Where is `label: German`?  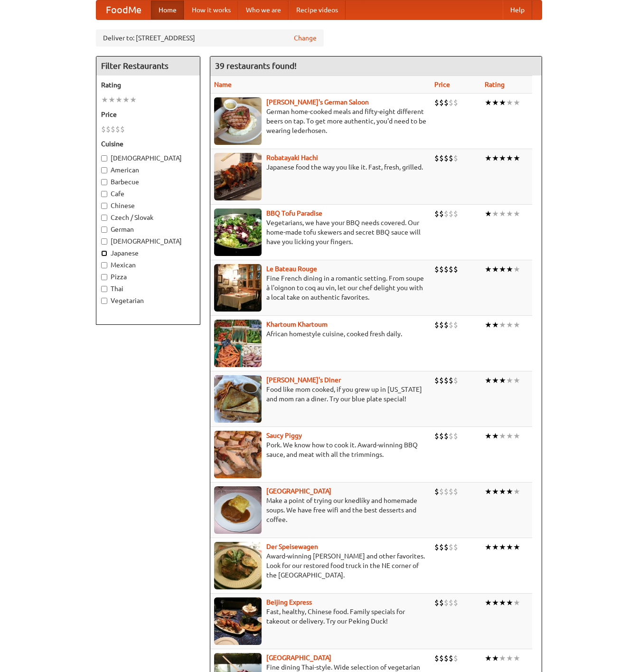
label: German is located at coordinates (148, 229).